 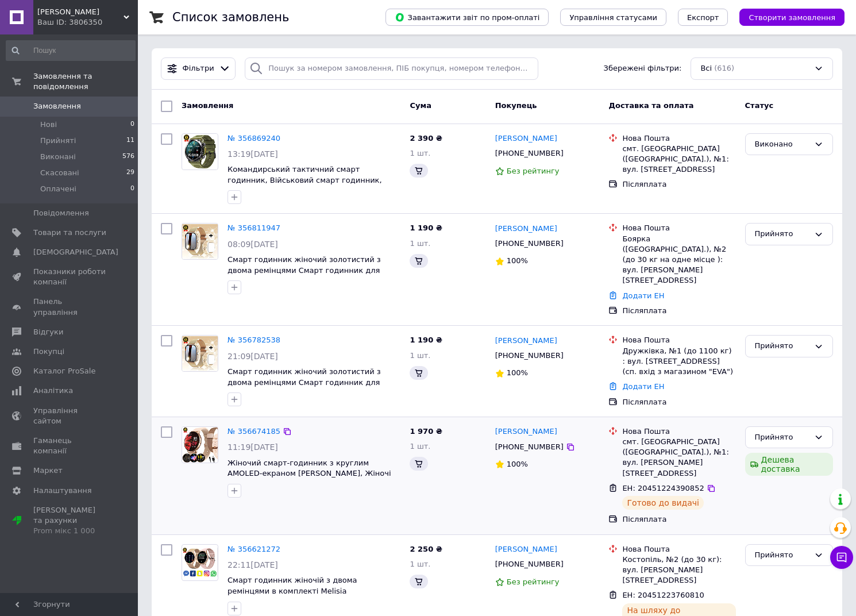 What do you see at coordinates (703, 18) in the screenshot?
I see `span: Експорт` at bounding box center [703, 18].